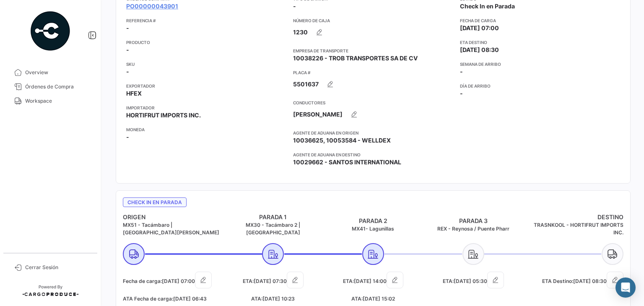 The image size is (644, 306). What do you see at coordinates (206, 64) in the screenshot?
I see `app-card-info-title: SKU` at bounding box center [206, 64].